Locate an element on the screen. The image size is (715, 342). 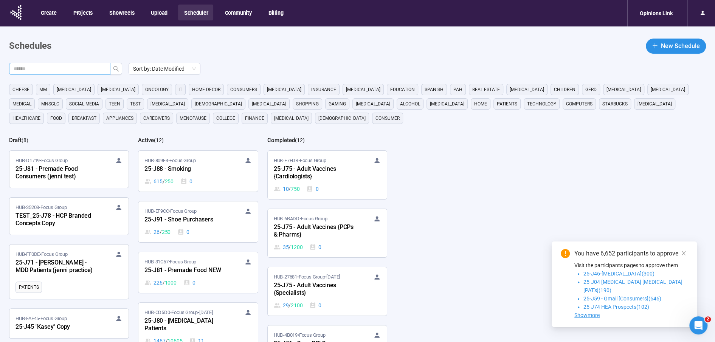
a: HUB-31C57•Focus Group25-J81 - Premade Food NEW226 / 10000 is located at coordinates (198, 273).